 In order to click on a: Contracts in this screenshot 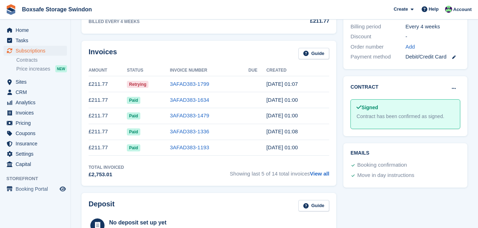, I will do `click(41, 60)`.